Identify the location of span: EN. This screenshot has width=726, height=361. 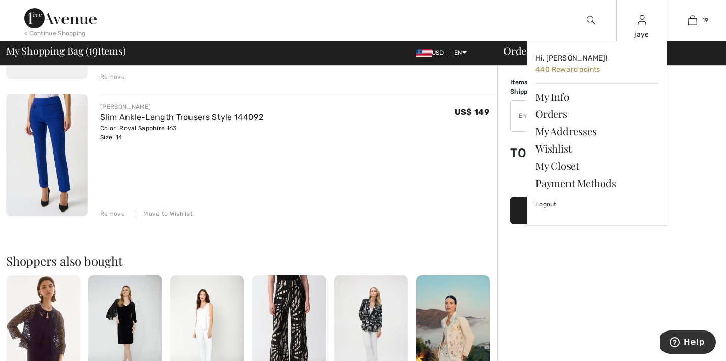
(461, 53).